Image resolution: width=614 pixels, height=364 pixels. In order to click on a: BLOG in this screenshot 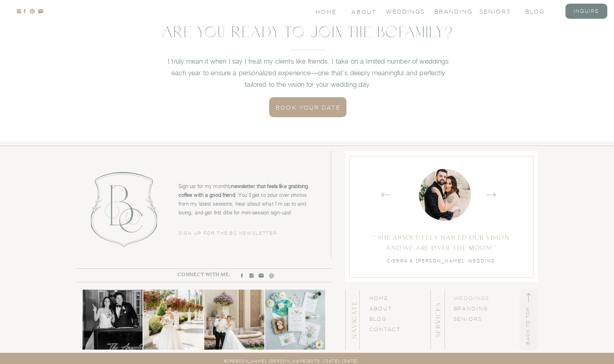, I will do `click(378, 319)`.